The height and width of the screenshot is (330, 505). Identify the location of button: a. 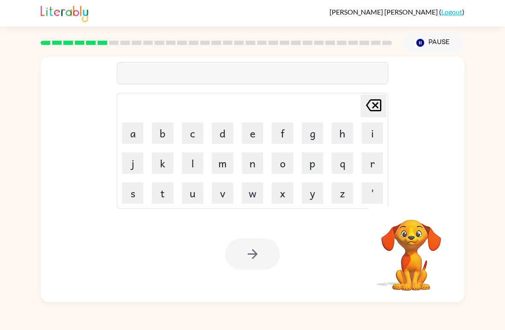
(133, 133).